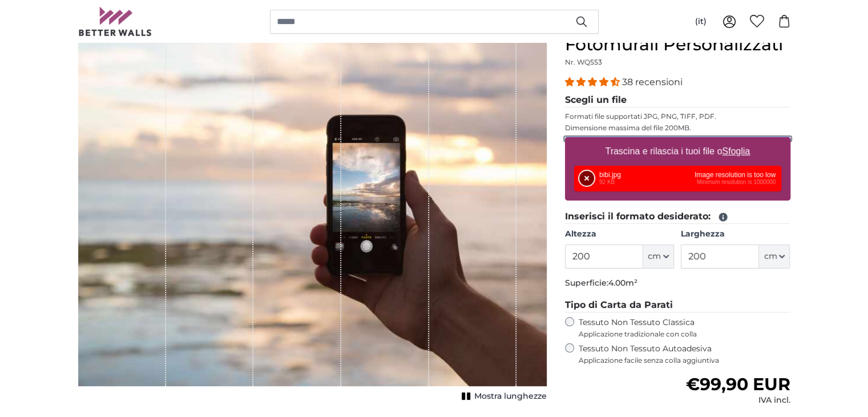 Image resolution: width=868 pixels, height=417 pixels. Describe the element at coordinates (684, 335) in the screenshot. I see `span: Applicazione tradizionale con colla` at that location.